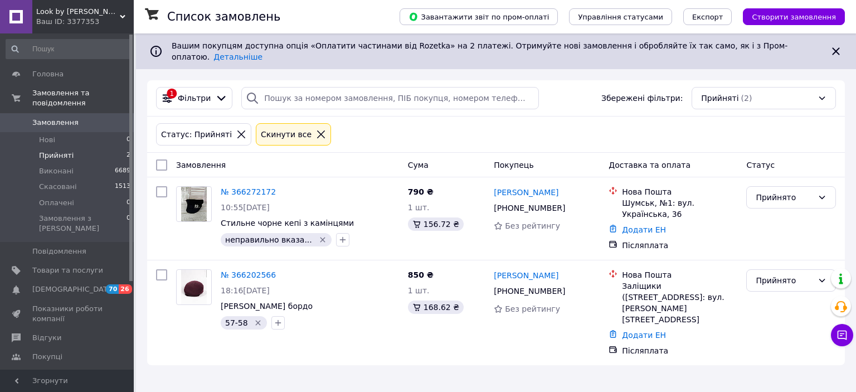 This screenshot has width=856, height=392. I want to click on span: 57-58, so click(236, 323).